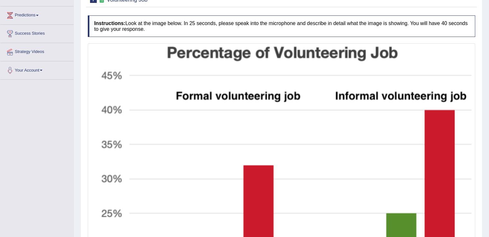 Image resolution: width=489 pixels, height=237 pixels. Describe the element at coordinates (110, 23) in the screenshot. I see `b: Instructions:` at that location.